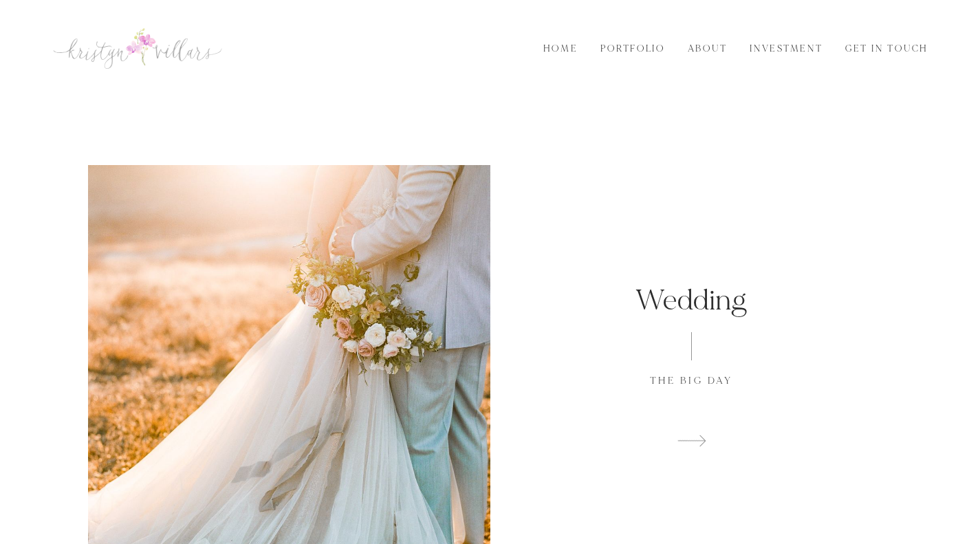  Describe the element at coordinates (887, 49) in the screenshot. I see `a: Get in Touch` at that location.